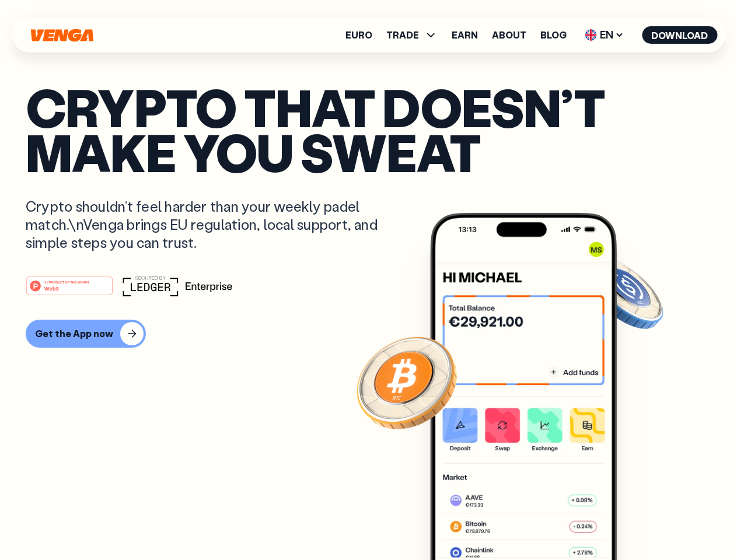 The image size is (737, 560). Describe the element at coordinates (604, 35) in the screenshot. I see `span: EN` at that location.